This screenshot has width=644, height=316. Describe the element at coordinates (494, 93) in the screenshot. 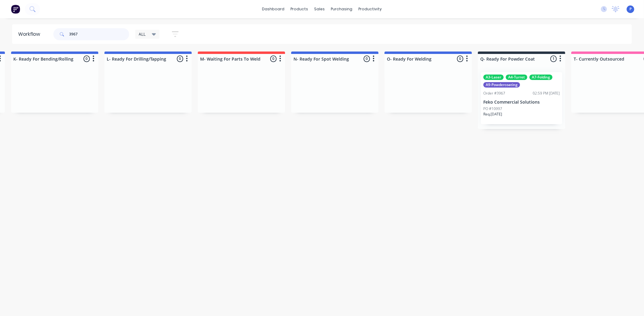

I see `div: Order #3967` at that location.